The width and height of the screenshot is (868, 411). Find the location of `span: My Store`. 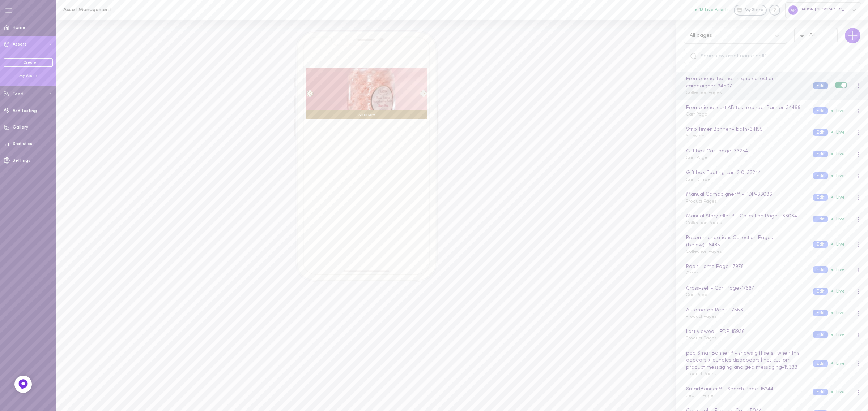

span: My Store is located at coordinates (754, 10).